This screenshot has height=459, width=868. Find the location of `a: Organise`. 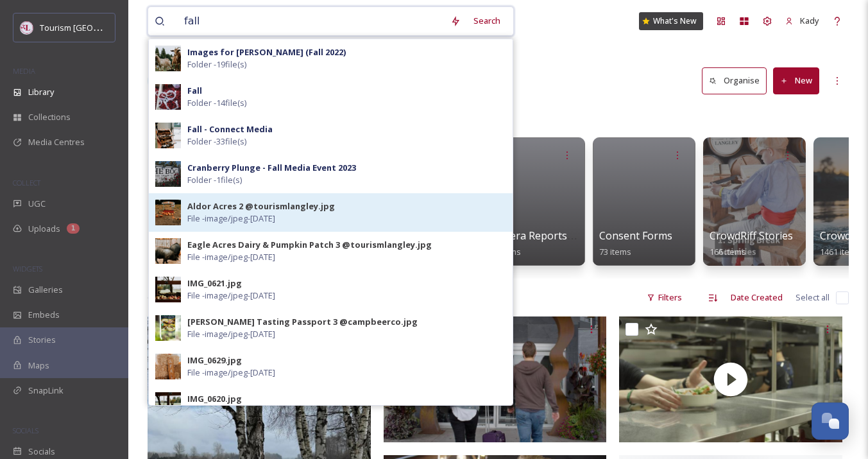

a: Organise is located at coordinates (737, 80).